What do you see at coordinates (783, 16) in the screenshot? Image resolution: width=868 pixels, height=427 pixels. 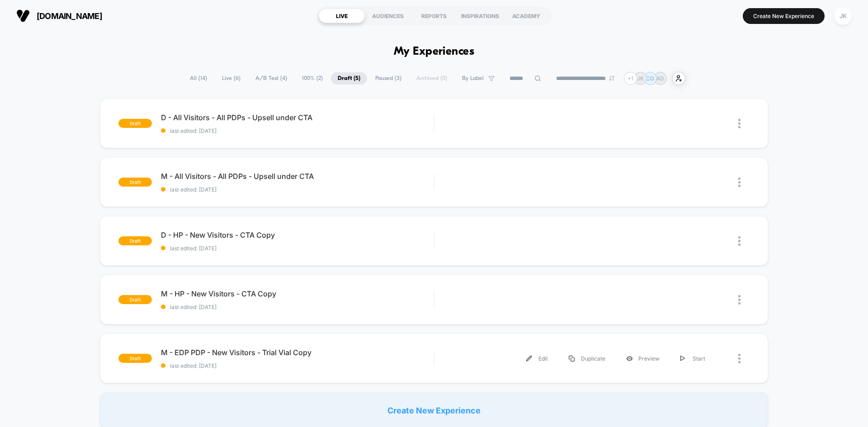 I see `button: Create New Experience` at bounding box center [783, 16].